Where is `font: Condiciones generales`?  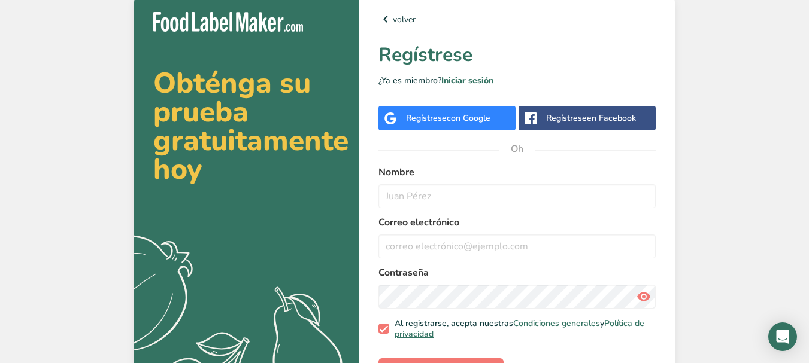 font: Condiciones generales is located at coordinates (556, 323).